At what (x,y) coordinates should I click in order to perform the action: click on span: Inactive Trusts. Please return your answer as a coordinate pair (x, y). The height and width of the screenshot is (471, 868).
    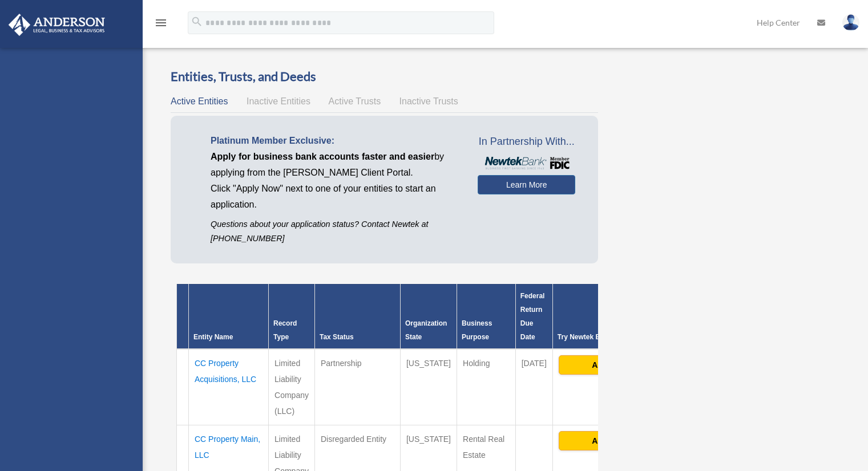
    Looking at the image, I should click on (429, 101).